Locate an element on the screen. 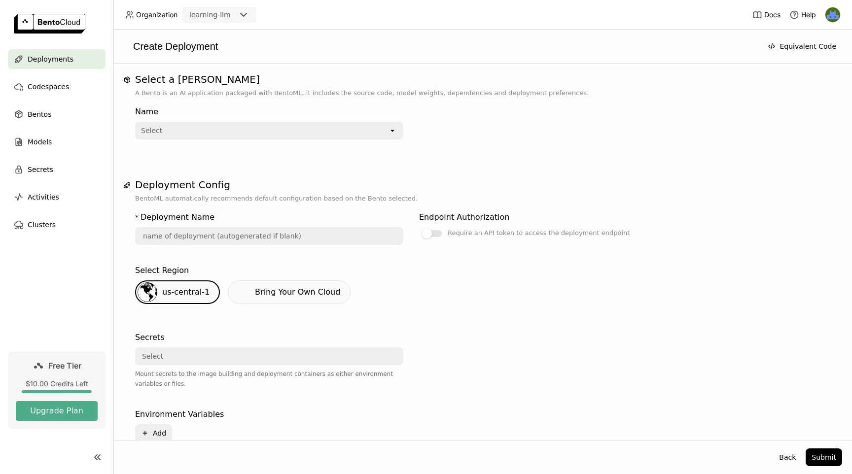 Image resolution: width=852 pixels, height=474 pixels. svg: open is located at coordinates (392, 131).